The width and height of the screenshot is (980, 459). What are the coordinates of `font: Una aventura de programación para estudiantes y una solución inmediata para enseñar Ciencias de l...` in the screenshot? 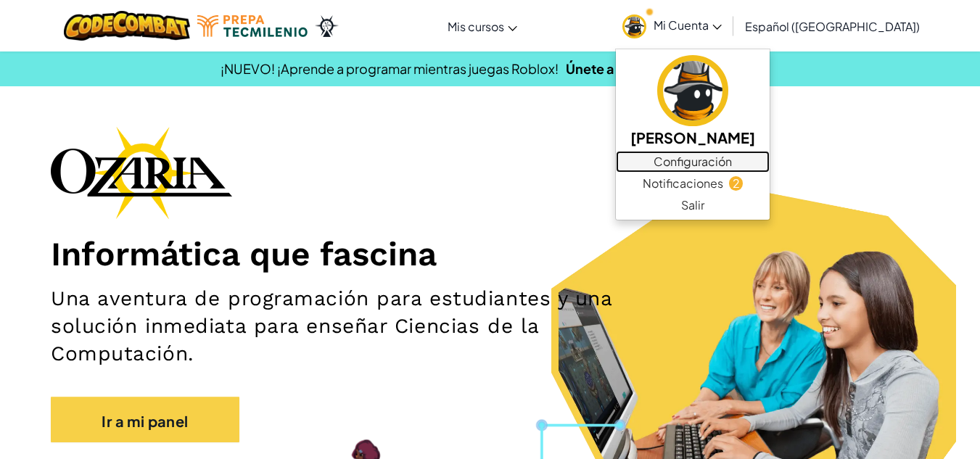 It's located at (332, 326).